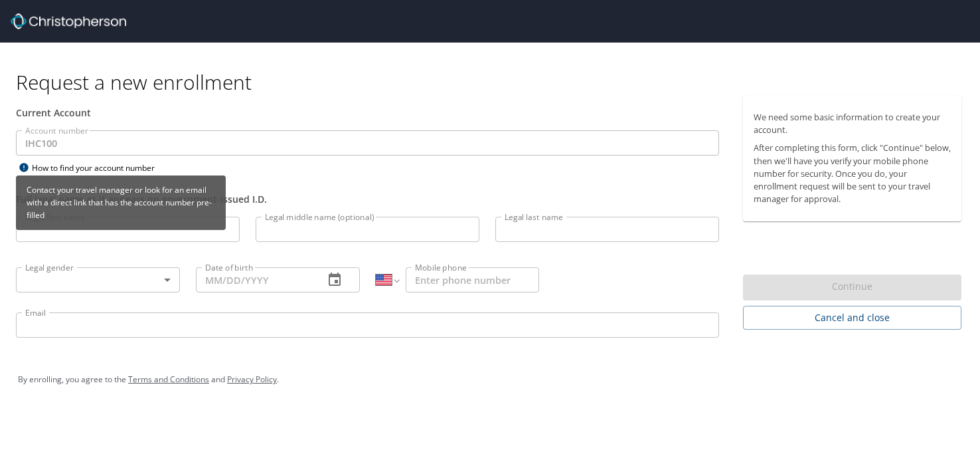 This screenshot has height=470, width=980. Describe the element at coordinates (852, 124) in the screenshot. I see `p: We need some basic information to create your account.` at that location.